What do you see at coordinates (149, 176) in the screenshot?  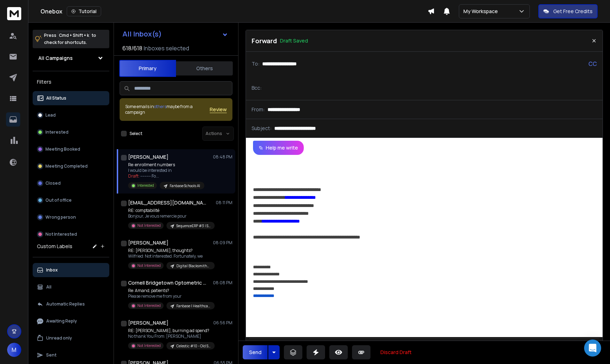 I see `span: ---------- Fo ...` at bounding box center [149, 176].